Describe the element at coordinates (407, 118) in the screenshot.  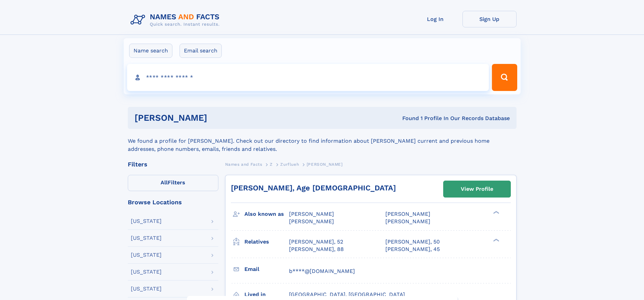
I see `div: Found 1 Profile In Our Records Database` at that location.